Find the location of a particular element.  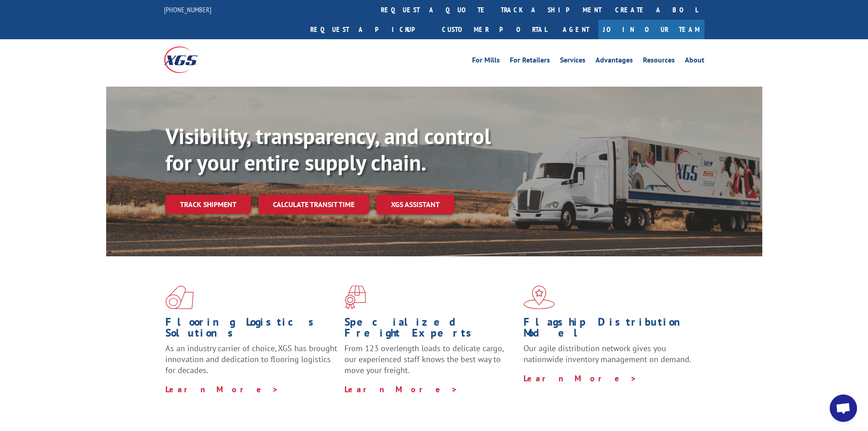

b: Visibility, transparency, and control for your entire supply chain. is located at coordinates (328, 149).